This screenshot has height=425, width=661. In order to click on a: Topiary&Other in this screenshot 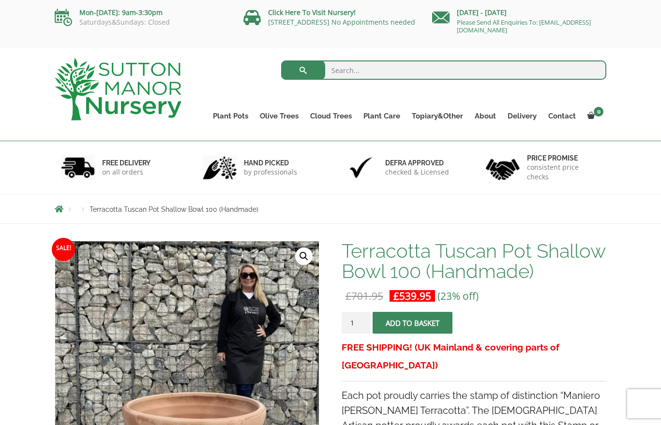, I will do `click(437, 116)`.